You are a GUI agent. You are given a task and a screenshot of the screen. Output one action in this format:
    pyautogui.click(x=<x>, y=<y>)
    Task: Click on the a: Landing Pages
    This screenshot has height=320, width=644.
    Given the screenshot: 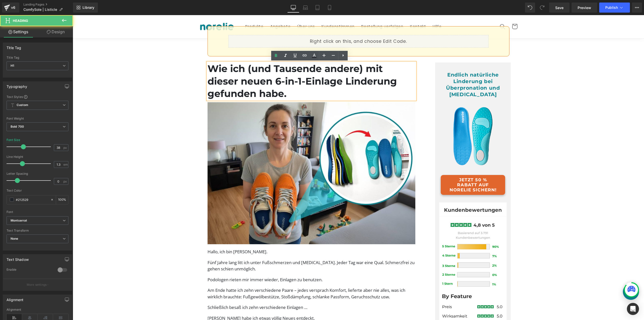 What is the action you would take?
    pyautogui.click(x=48, y=4)
    